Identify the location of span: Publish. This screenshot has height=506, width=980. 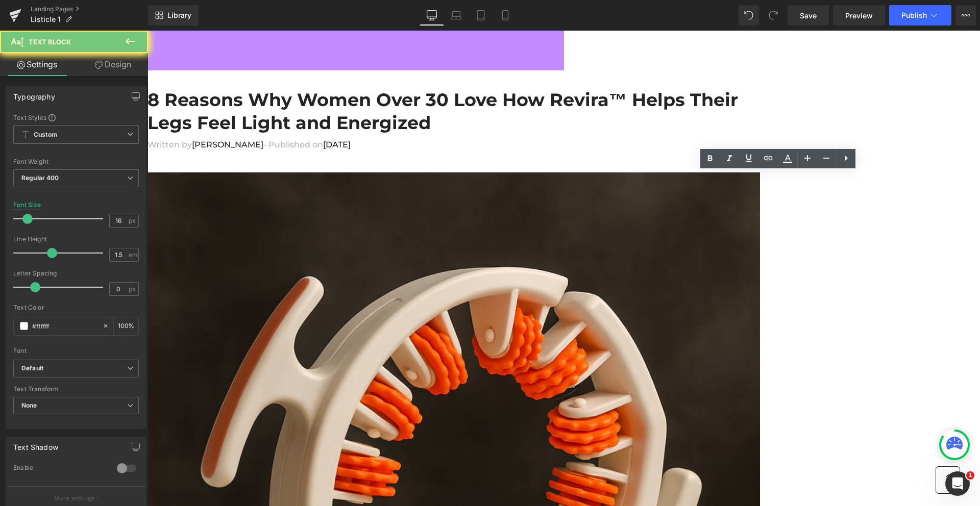
(914, 15).